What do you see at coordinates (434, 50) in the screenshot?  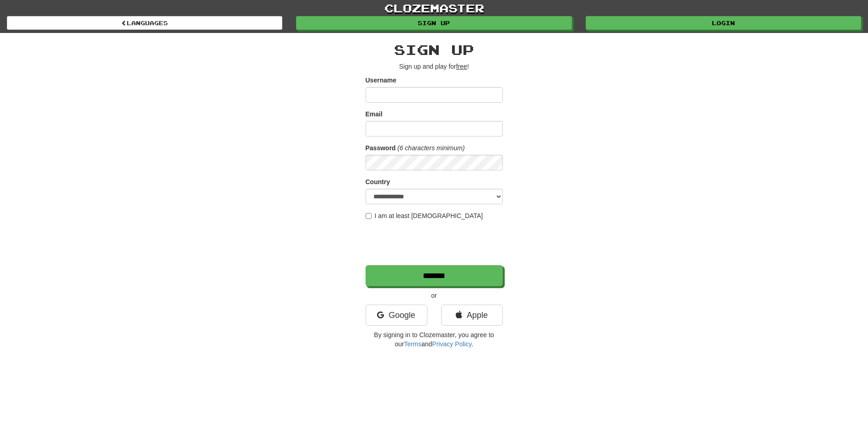 I see `h2: Sign up` at bounding box center [434, 50].